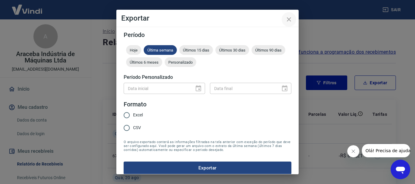  What do you see at coordinates (134, 50) in the screenshot?
I see `span: Hoje` at bounding box center [134, 50].